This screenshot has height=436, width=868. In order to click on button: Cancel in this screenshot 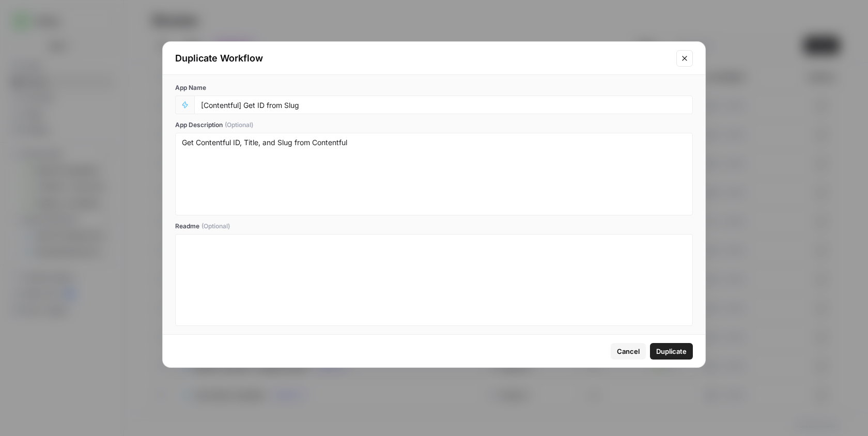, I will do `click(629, 351)`.